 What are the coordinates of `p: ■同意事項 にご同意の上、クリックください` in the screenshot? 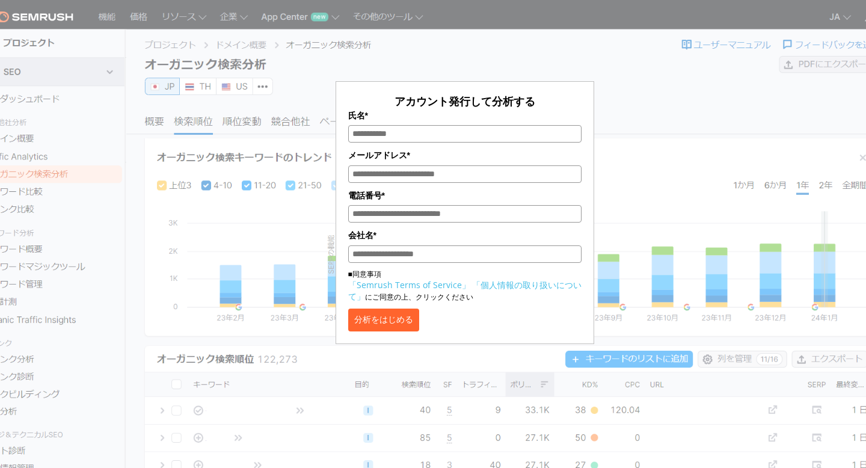 It's located at (465, 286).